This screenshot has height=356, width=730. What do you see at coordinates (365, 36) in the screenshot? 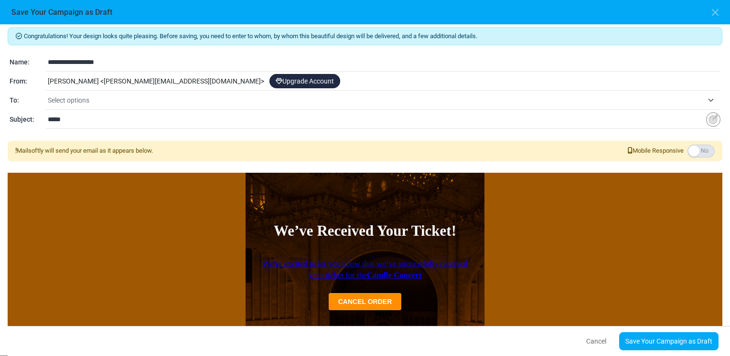
I see `div: Congratulations! Your design looks quite pleasing. Before saving, you need to enter to whom, by w...` at bounding box center [365, 36].